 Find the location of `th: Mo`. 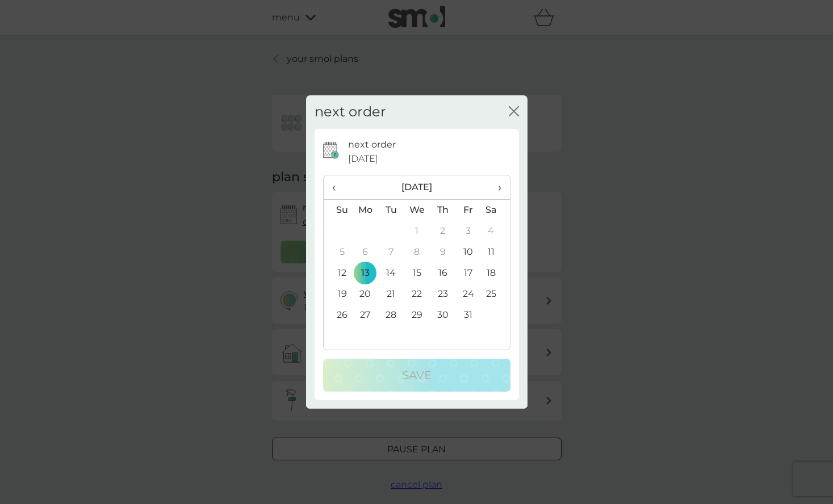

th: Mo is located at coordinates (366, 210).